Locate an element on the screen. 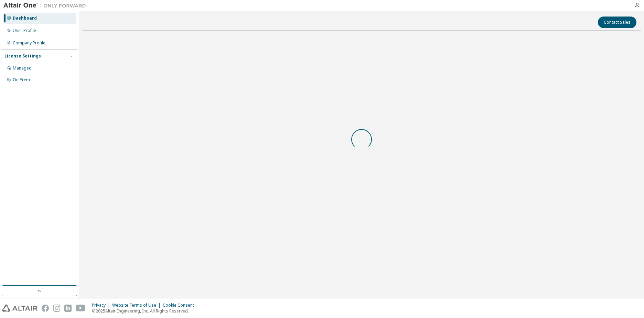 The width and height of the screenshot is (644, 318). img: facebook.svg is located at coordinates (45, 308).